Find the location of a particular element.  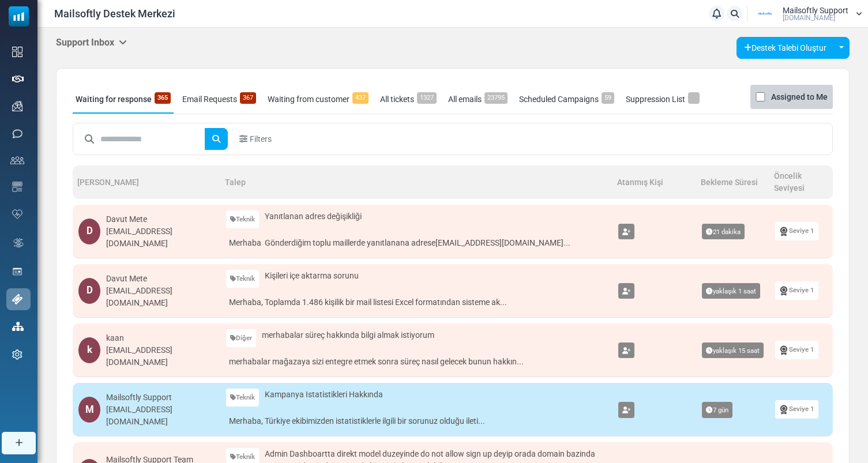

img: domain-health-icon.svg is located at coordinates (18, 214).